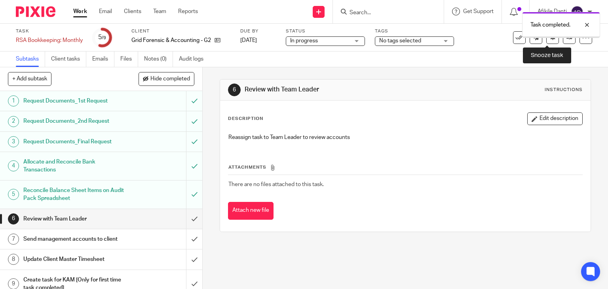 Image resolution: width=608 pixels, height=289 pixels. What do you see at coordinates (276, 184) in the screenshot?
I see `span: There are no files attached to this task.` at bounding box center [276, 184].